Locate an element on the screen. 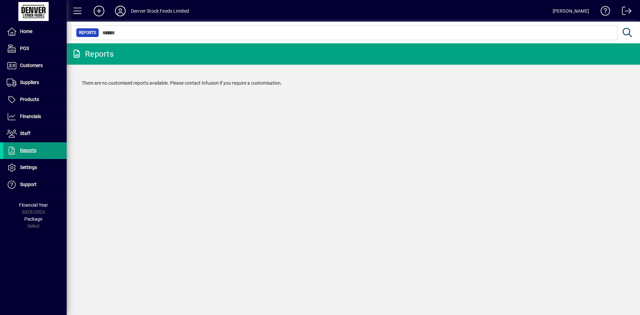 The image size is (640, 315). a: POS is located at coordinates (35, 49).